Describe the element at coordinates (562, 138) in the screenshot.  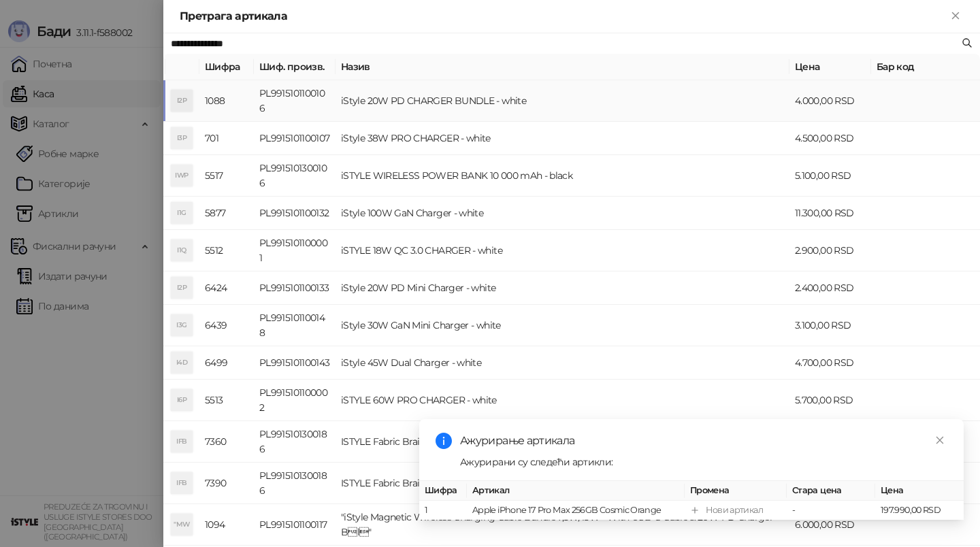
I see `td: iStyle 38W PRO CHARGER - white` at that location.